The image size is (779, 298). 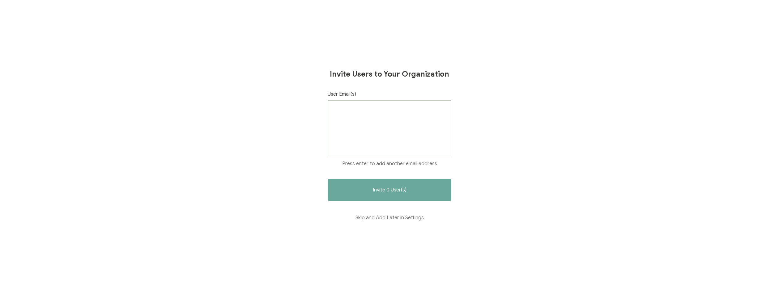 I want to click on span: User Email(s), so click(x=342, y=94).